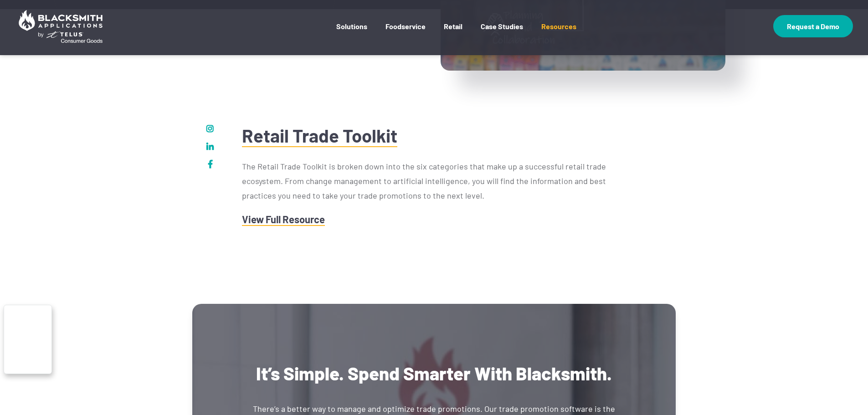 The image size is (868, 415). I want to click on p: The Retail Trade Toolkit is broken down into the six categories that make up a successful retail ..., so click(434, 181).